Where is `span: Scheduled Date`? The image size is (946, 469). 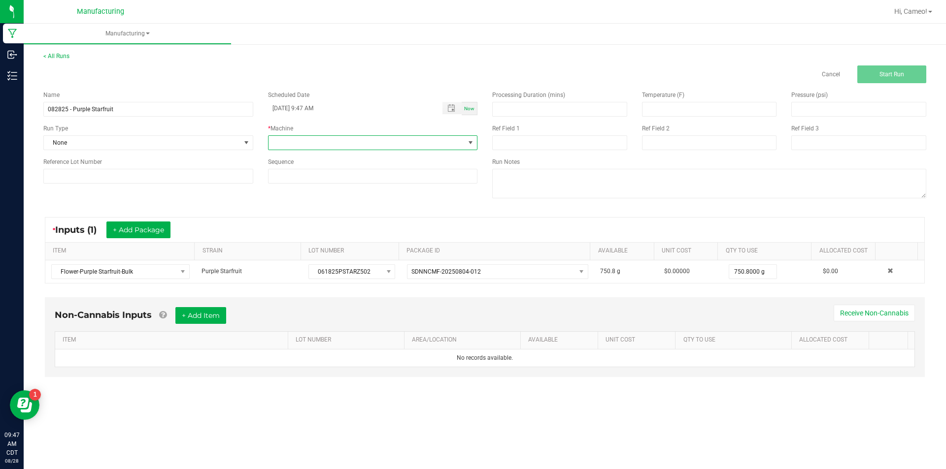 span: Scheduled Date is located at coordinates (289, 95).